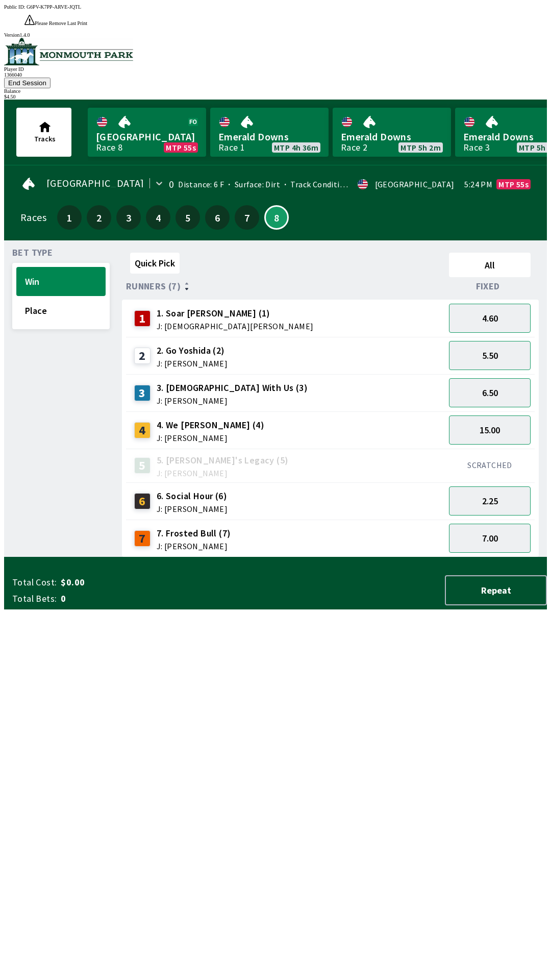 This screenshot has height=980, width=551. Describe the element at coordinates (142, 430) in the screenshot. I see `div: 4` at that location.